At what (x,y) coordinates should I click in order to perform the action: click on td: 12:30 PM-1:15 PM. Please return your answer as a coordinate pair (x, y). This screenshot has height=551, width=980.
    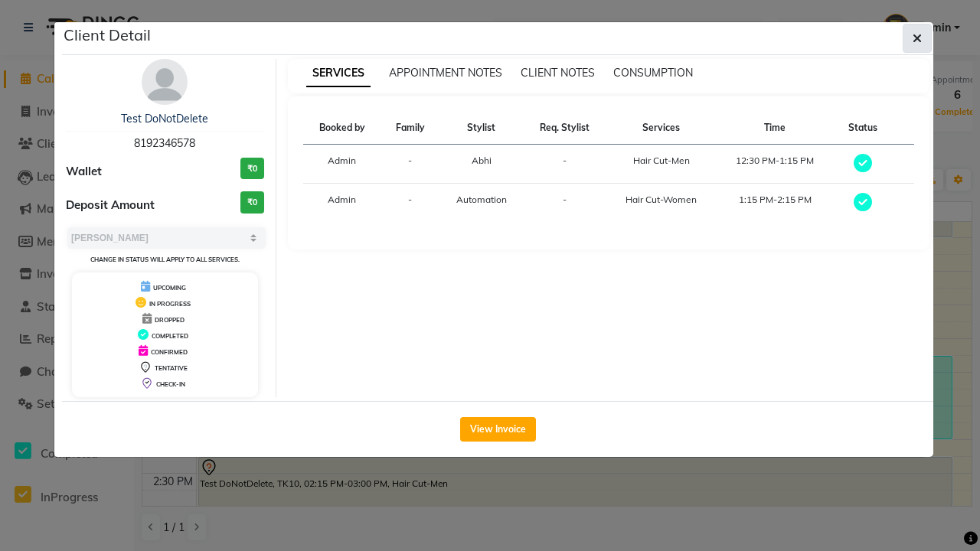
    Looking at the image, I should click on (775, 164).